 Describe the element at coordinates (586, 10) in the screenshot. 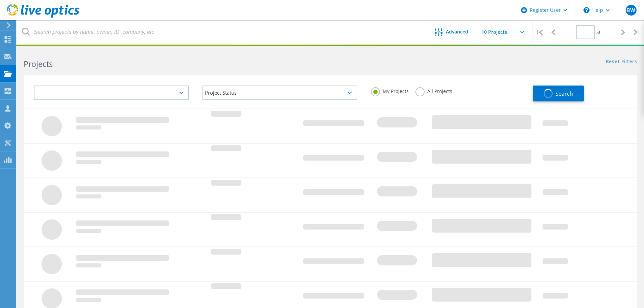

I see `svg: \n` at that location.